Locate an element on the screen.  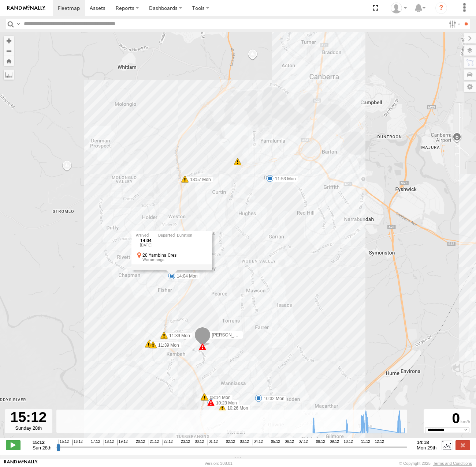
span: 11:12 is located at coordinates (365, 443).